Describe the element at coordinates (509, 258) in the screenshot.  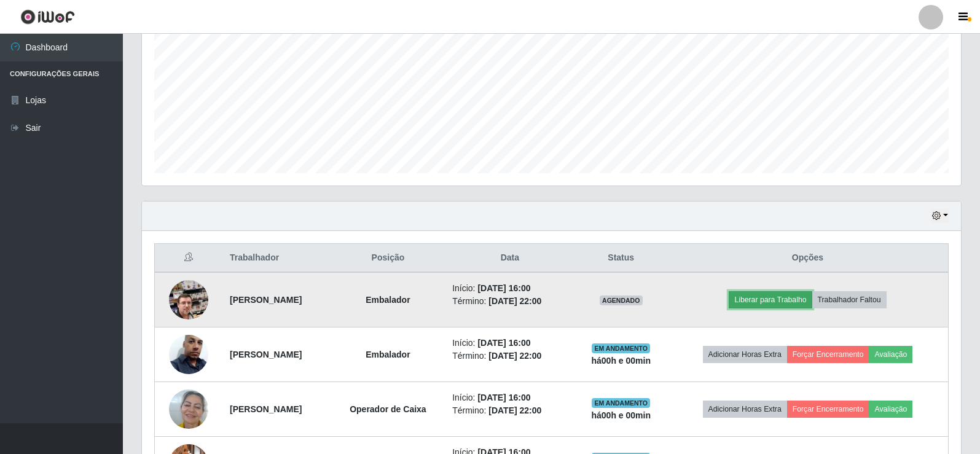
I see `th: Data` at that location.